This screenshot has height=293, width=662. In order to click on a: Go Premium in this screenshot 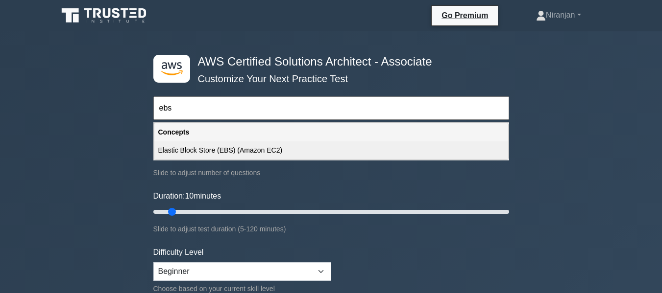, I will do `click(464, 15)`.